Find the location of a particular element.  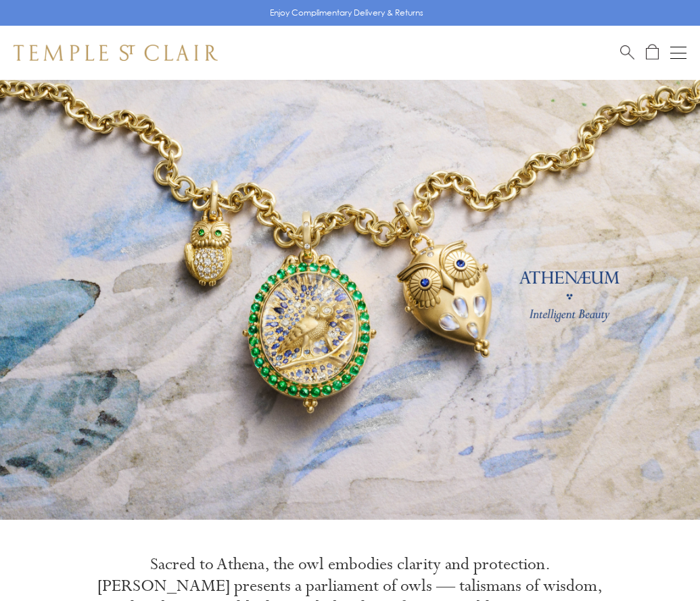

a: Open Shopping Bag is located at coordinates (652, 52).